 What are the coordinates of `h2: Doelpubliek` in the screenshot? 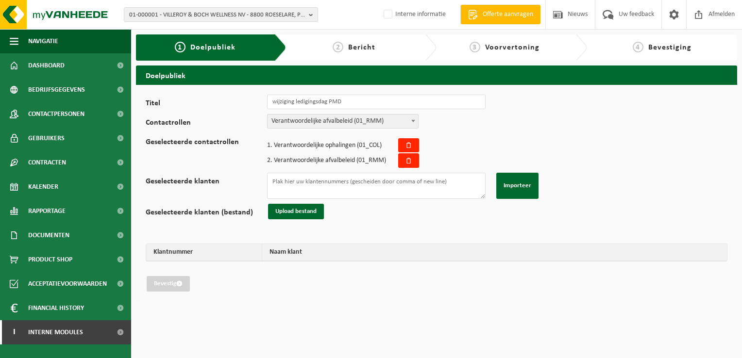 It's located at (437, 75).